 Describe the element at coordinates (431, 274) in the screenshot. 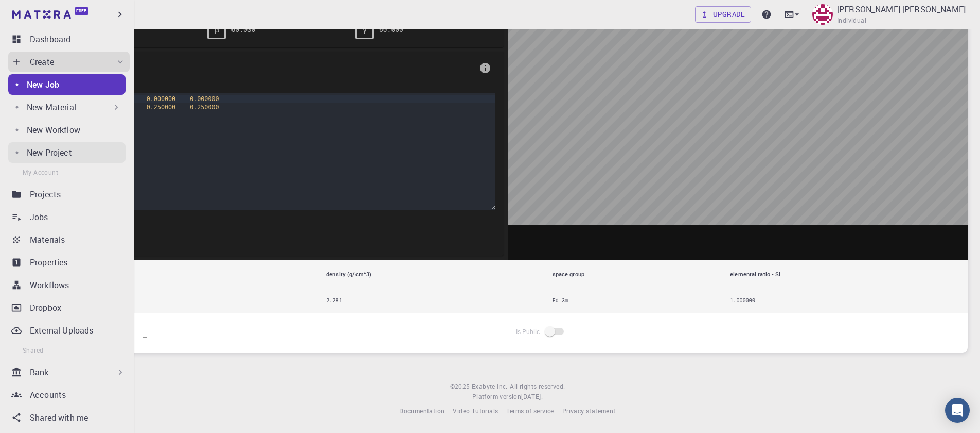

I see `th: density (g/cm^3)` at that location.